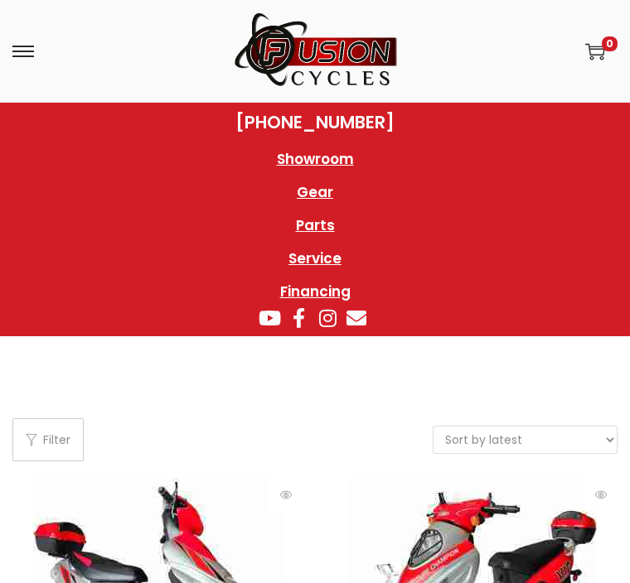 The width and height of the screenshot is (630, 583). Describe the element at coordinates (595, 51) in the screenshot. I see `a: 0` at that location.